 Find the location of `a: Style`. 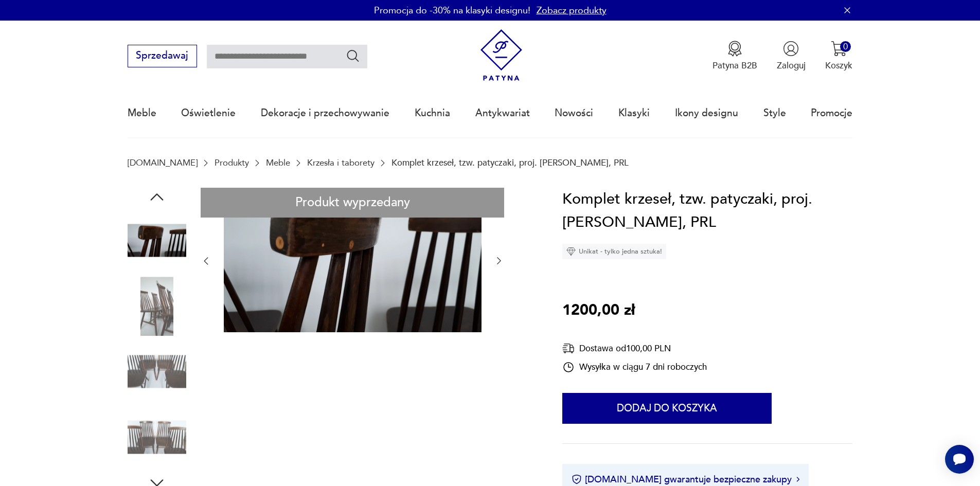

a: Style is located at coordinates (775, 113).